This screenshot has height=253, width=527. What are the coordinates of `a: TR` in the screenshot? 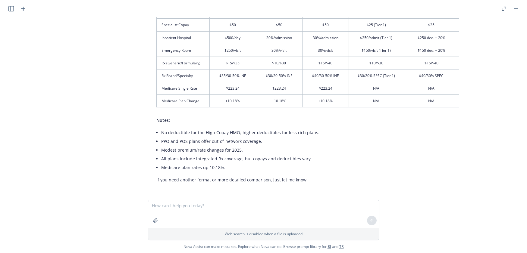 It's located at (341, 247).